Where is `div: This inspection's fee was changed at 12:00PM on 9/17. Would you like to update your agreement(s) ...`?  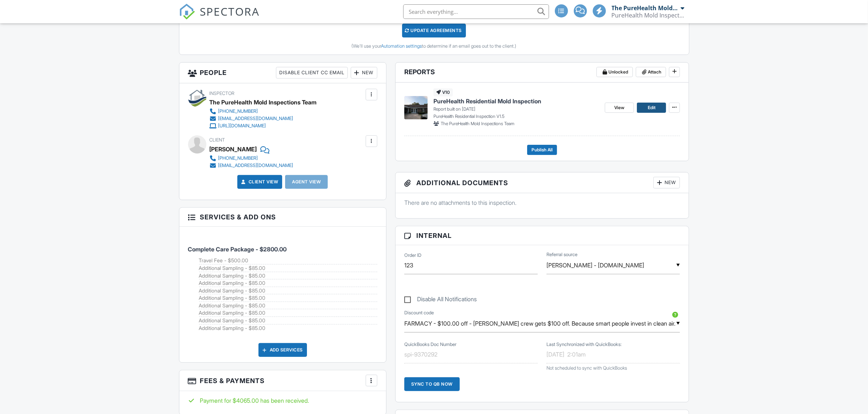 div: This inspection's fee was changed at 12:00PM on 9/17. Would you like to update your agreement(s) ... is located at coordinates (434, 29).